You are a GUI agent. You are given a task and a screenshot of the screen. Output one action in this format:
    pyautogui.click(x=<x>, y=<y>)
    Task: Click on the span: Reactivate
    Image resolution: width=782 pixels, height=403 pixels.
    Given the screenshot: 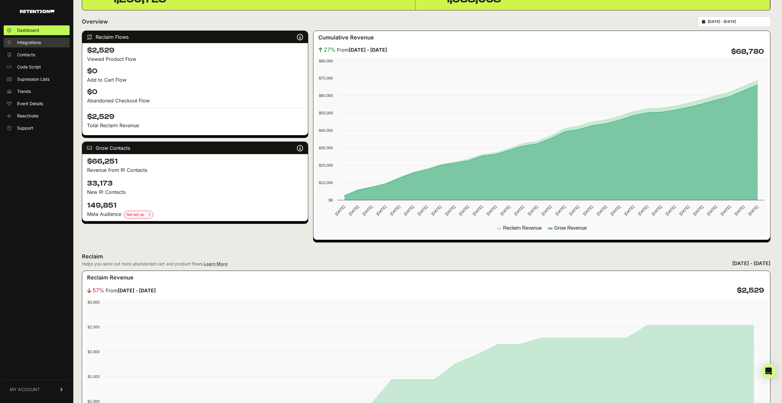 What is the action you would take?
    pyautogui.click(x=28, y=116)
    